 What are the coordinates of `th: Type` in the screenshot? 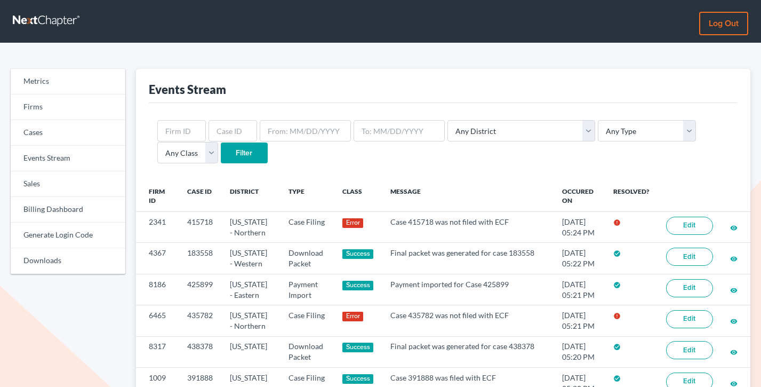 It's located at (307, 196).